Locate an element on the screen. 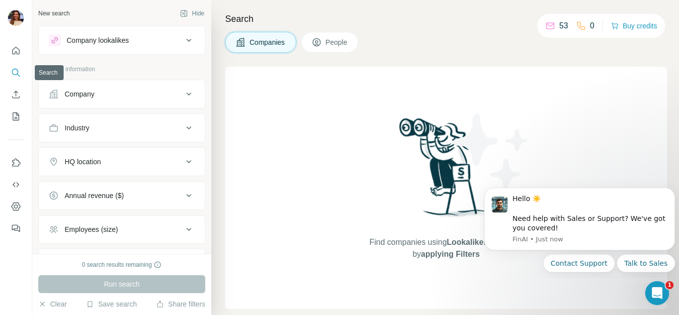 This screenshot has height=315, width=679. button: Company is located at coordinates (122, 94).